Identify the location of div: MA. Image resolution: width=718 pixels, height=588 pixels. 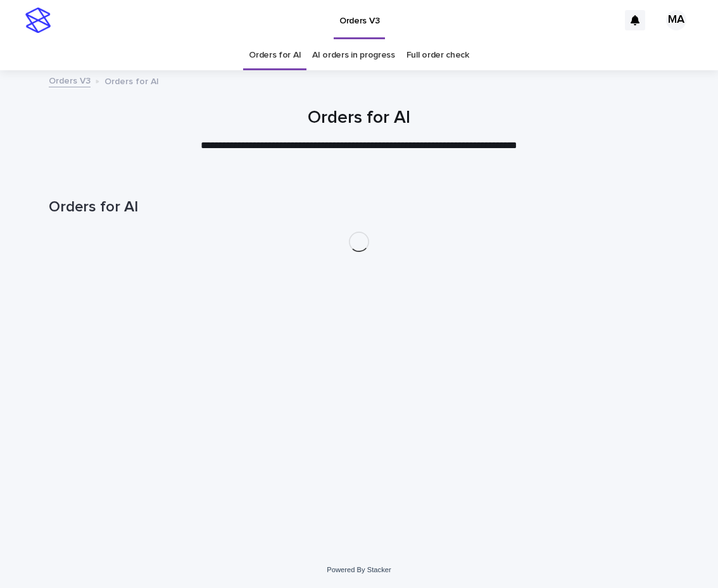
(676, 20).